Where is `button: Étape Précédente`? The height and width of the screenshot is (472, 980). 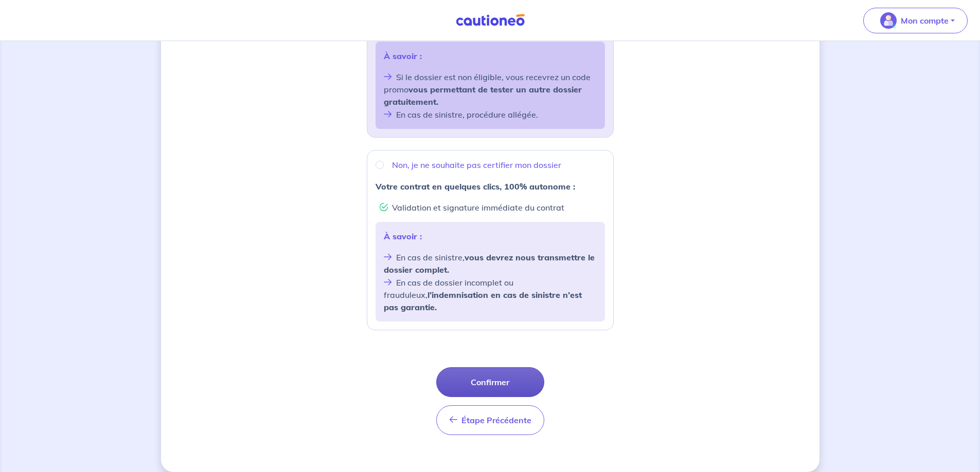
button: Étape Précédente is located at coordinates (490, 420).